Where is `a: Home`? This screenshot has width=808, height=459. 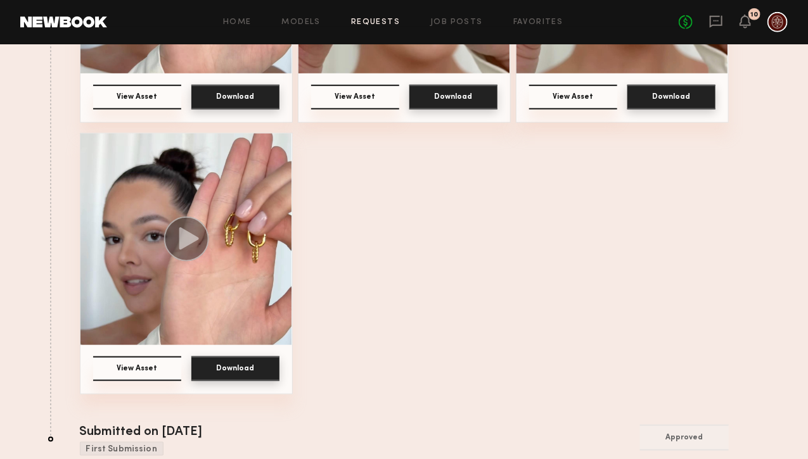 a: Home is located at coordinates (237, 22).